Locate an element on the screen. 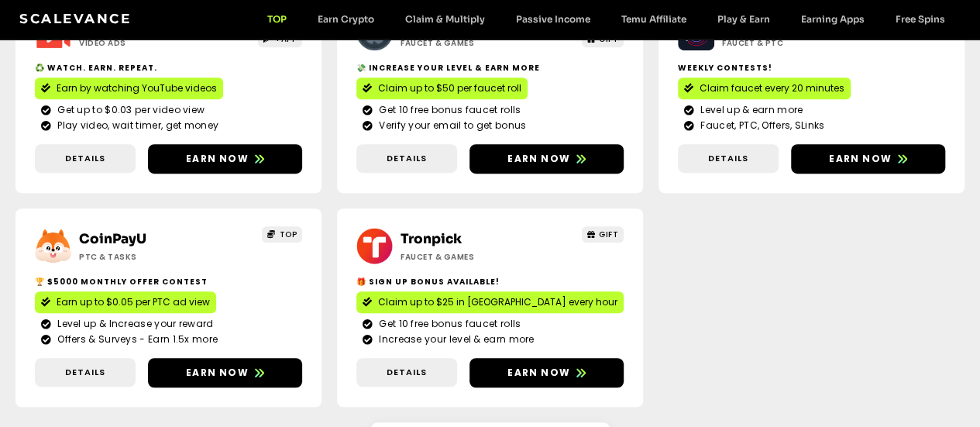 The width and height of the screenshot is (980, 427). span: Claim up to $50 per faucet roll is located at coordinates (449, 88).